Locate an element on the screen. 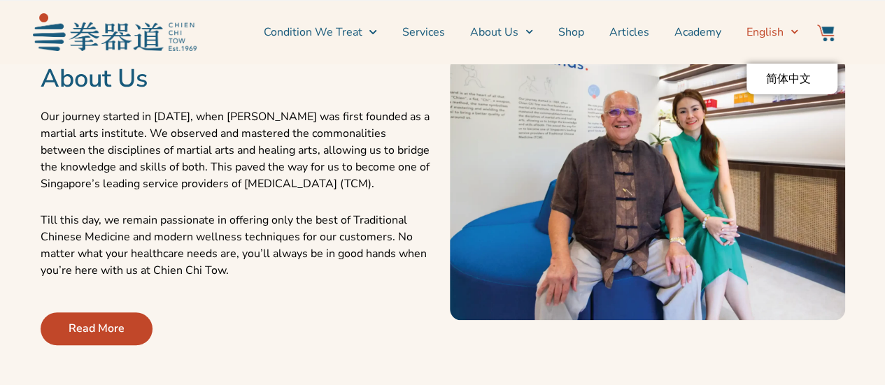 The image size is (885, 385). a: Switch to 简体中文 is located at coordinates (792, 79).